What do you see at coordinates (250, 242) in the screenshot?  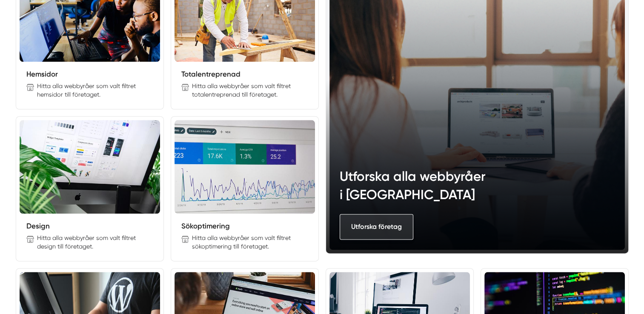 I see `p: Hitta alla webbyråer som valt filtret sökoptimering till företaget.` at bounding box center [250, 242].